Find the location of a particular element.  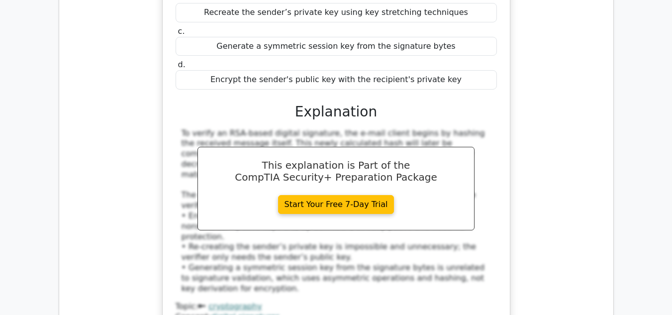

div: Generate a symmetric session key from the signature bytes is located at coordinates (336, 46).